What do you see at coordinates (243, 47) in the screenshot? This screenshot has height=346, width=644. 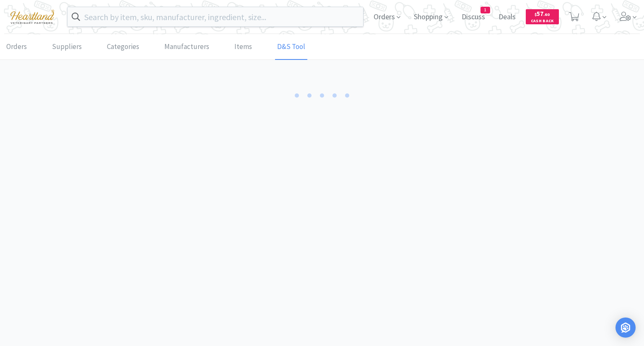 I see `a: Items` at bounding box center [243, 47].